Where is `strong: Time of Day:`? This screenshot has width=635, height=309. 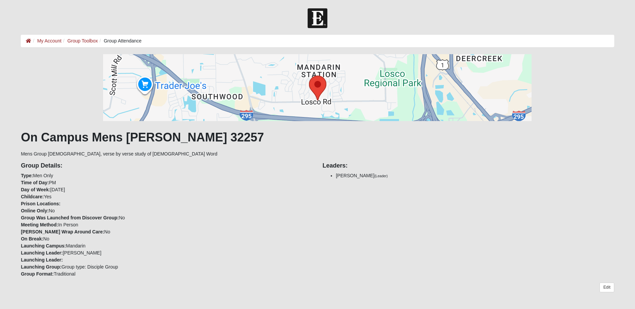
strong: Time of Day: is located at coordinates (35, 183).